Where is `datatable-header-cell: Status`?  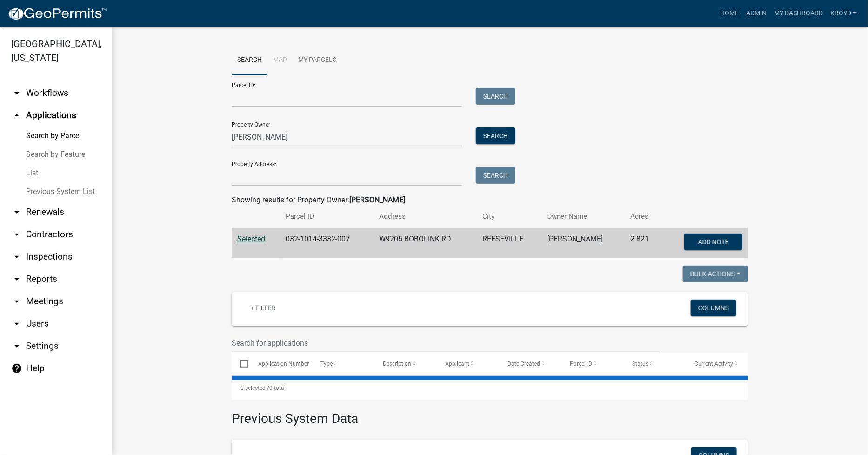
datatable-header-cell: Status is located at coordinates (654, 364).